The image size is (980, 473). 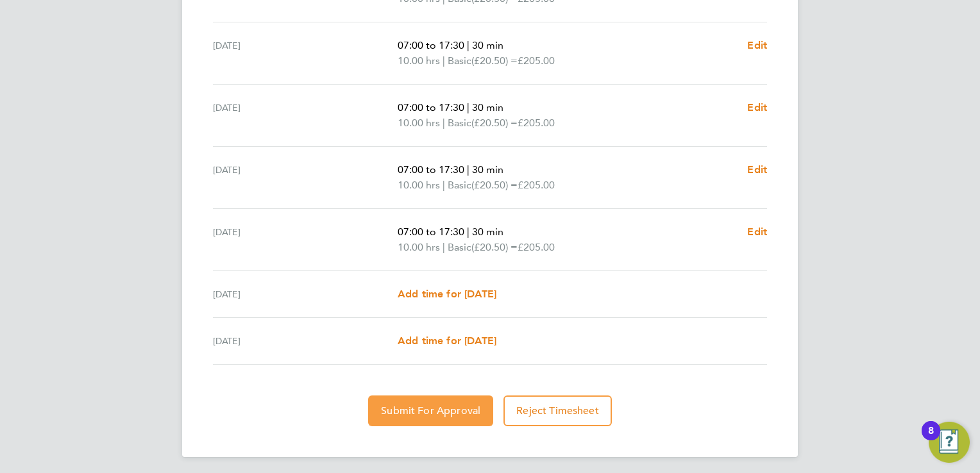 I want to click on div: 8, so click(x=931, y=439).